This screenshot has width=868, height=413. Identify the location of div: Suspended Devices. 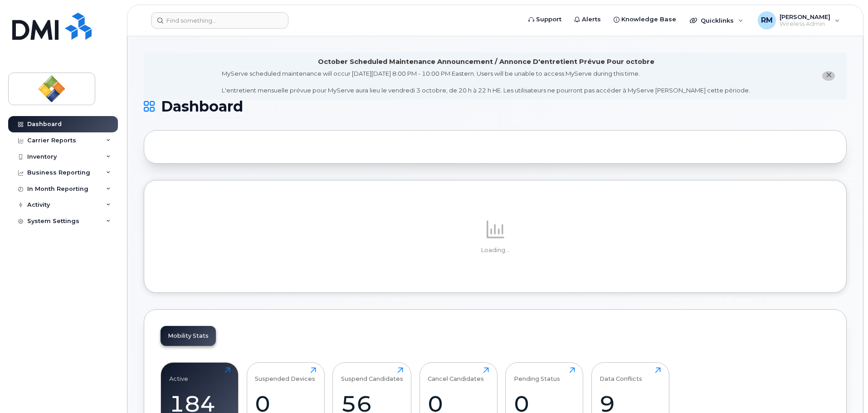
(285, 375).